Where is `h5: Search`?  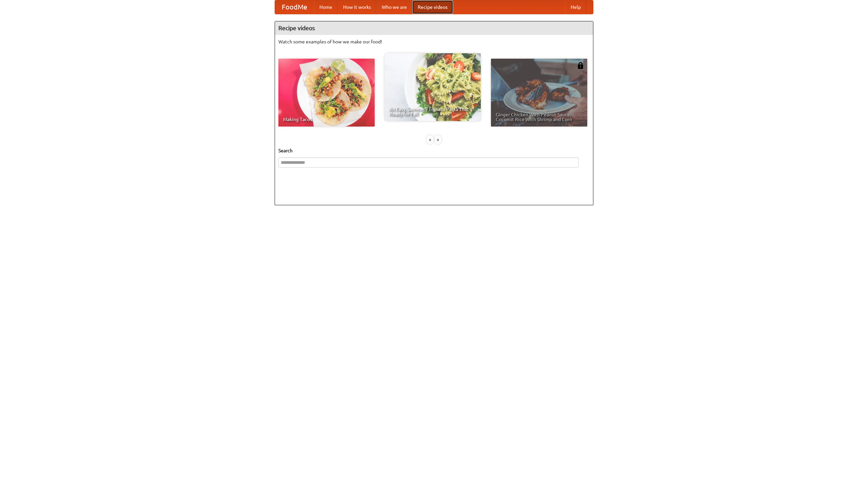 h5: Search is located at coordinates (434, 150).